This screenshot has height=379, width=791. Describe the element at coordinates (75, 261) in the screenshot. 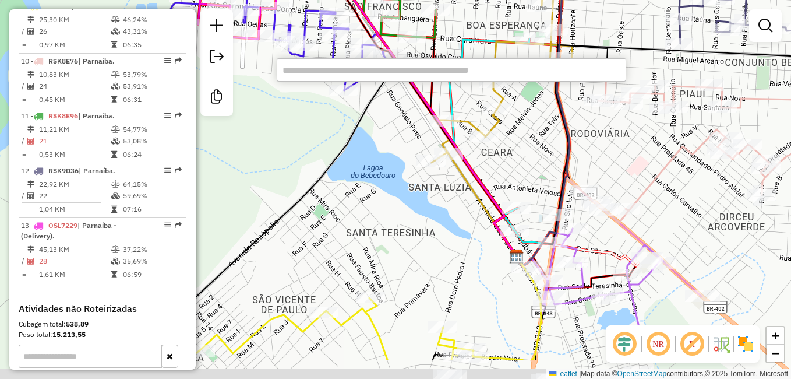

I see `td: 28` at that location.